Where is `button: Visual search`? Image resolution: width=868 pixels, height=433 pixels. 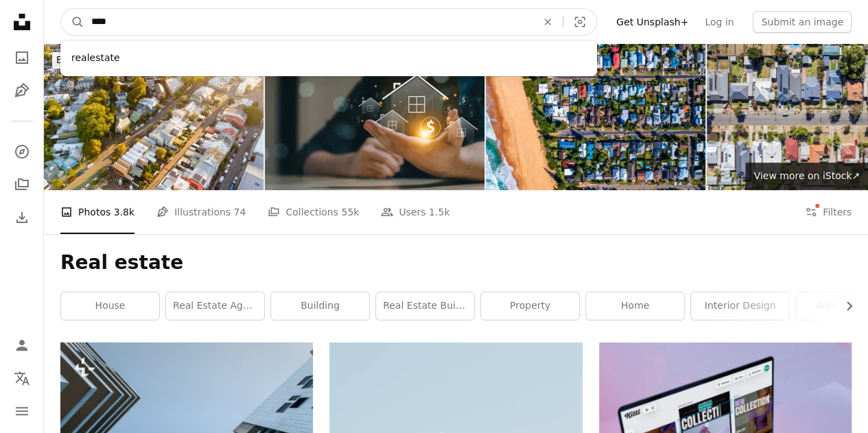 button: Visual search is located at coordinates (580, 22).